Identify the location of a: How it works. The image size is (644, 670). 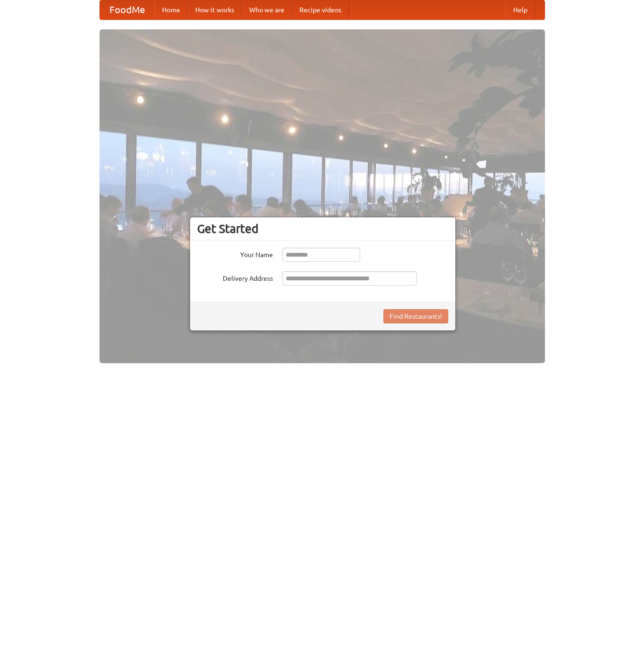
(214, 10).